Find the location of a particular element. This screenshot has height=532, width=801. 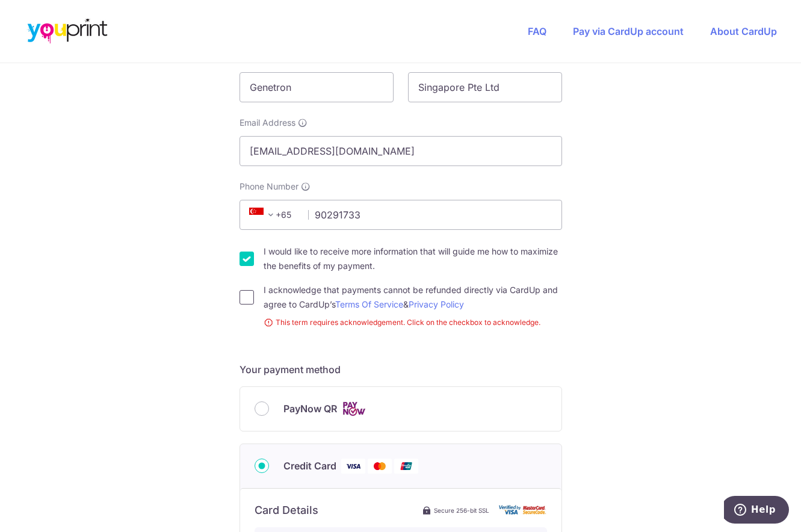

h6: Card Details is located at coordinates (286, 510).